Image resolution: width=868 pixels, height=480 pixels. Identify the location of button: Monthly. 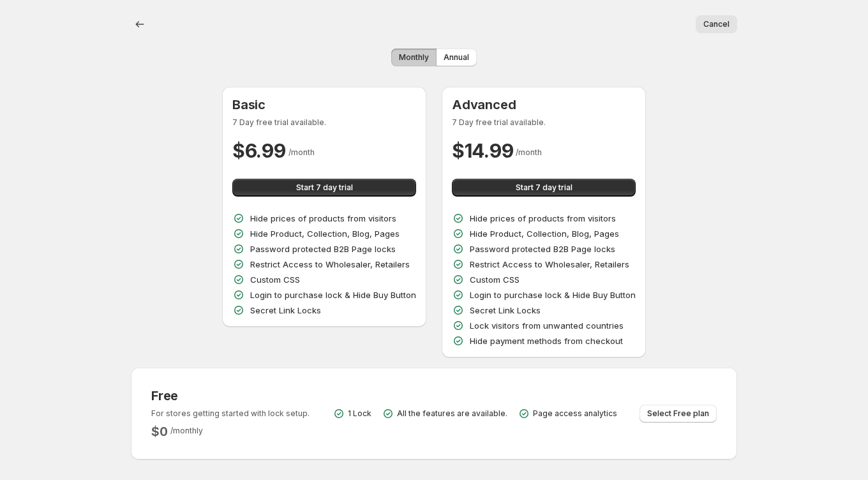
(413, 57).